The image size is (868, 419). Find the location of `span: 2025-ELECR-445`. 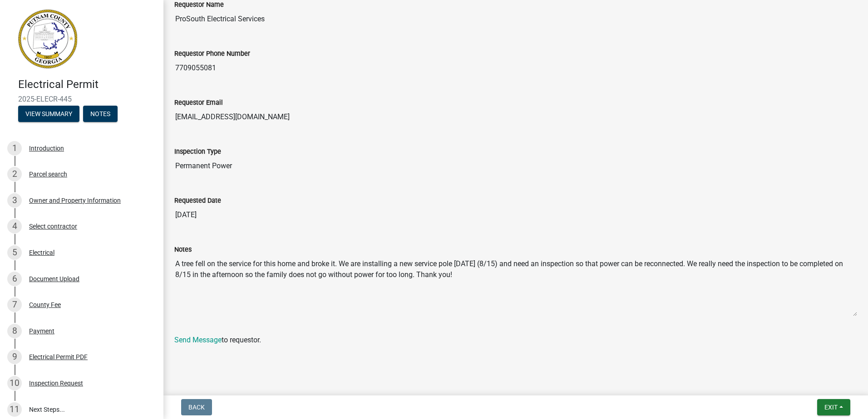

span: 2025-ELECR-445 is located at coordinates (81, 99).